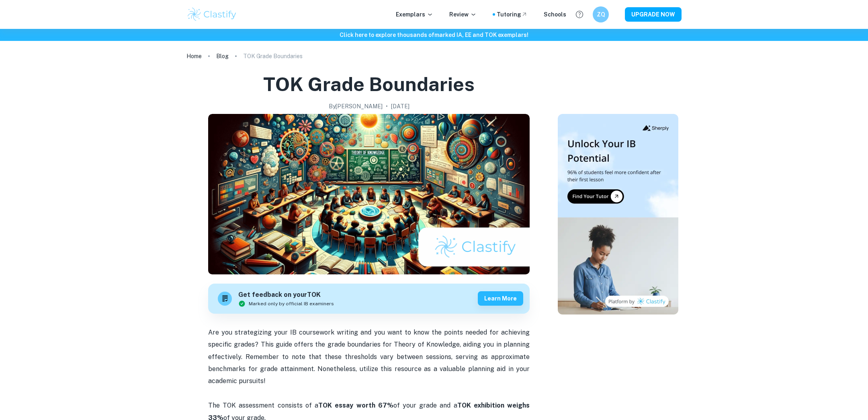 The image size is (868, 420). I want to click on a: Tutoring, so click(511, 15).